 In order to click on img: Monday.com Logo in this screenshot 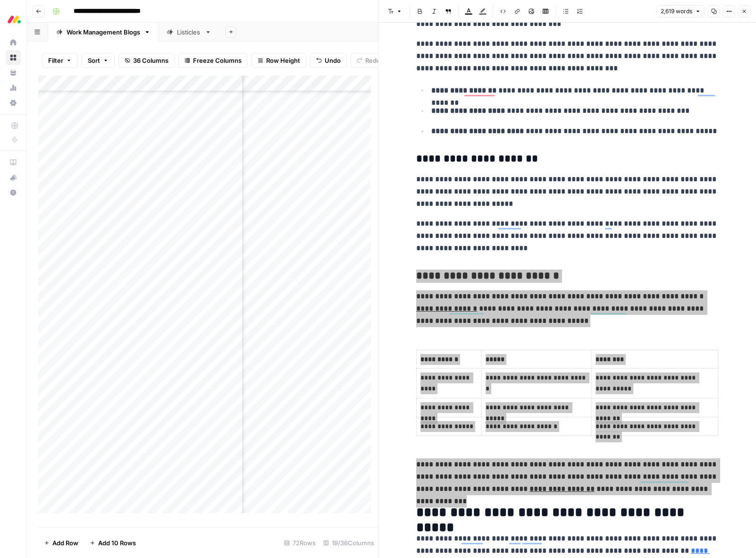, I will do `click(14, 19)`.